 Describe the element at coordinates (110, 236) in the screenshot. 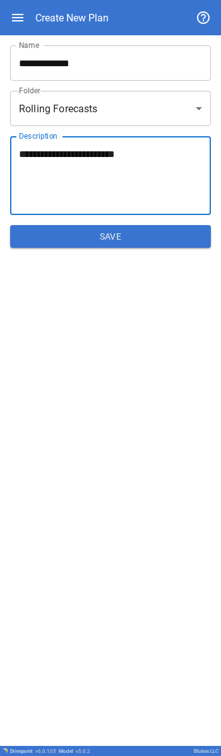

I see `button: Save` at that location.